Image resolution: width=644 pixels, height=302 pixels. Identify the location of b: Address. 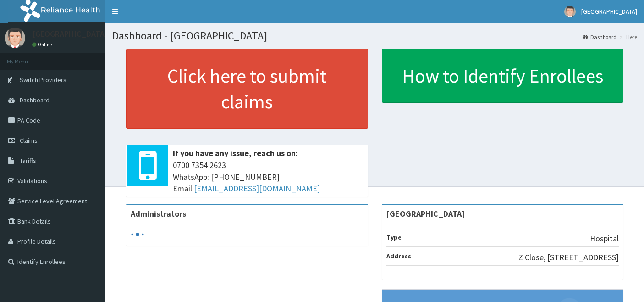
(399, 257).